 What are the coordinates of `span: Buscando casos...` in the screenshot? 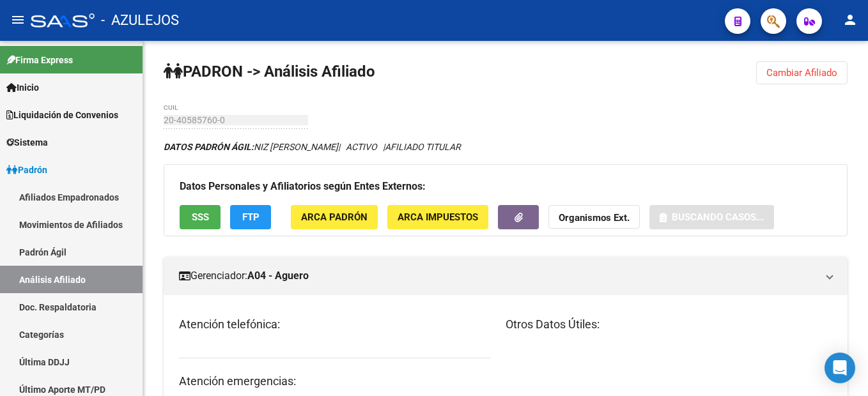 It's located at (718, 218).